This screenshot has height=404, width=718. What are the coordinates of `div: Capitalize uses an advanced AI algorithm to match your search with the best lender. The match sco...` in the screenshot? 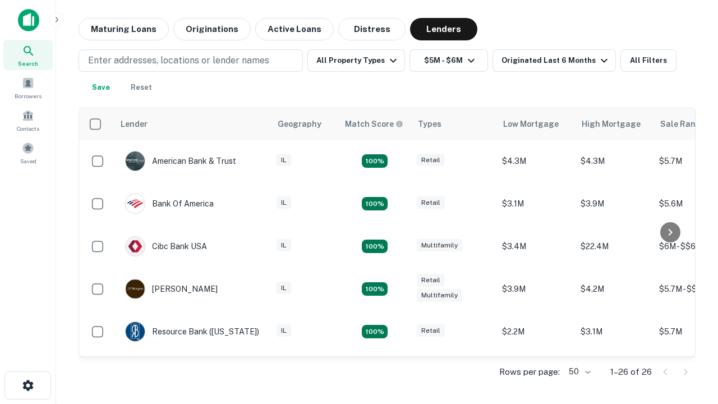 It's located at (374, 124).